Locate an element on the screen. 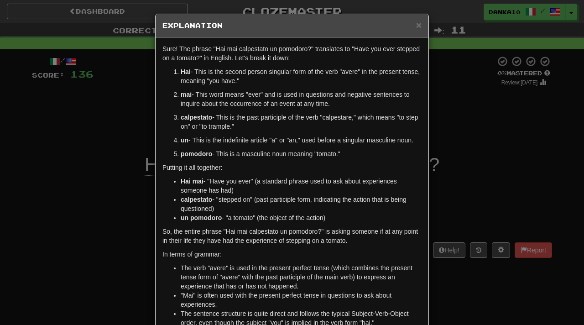 Image resolution: width=584 pixels, height=325 pixels. p: Sure! The phrase "Hai mai calpestato un pomodoro?" translates to "Have you ever stepped on a toma... is located at coordinates (292, 53).